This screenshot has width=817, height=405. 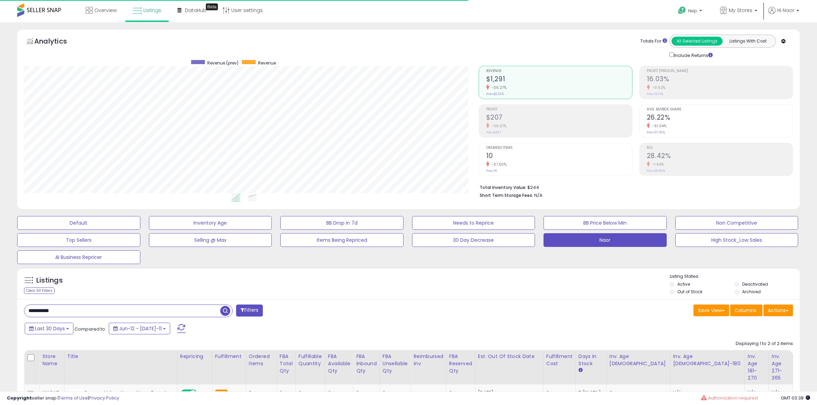 What do you see at coordinates (697, 41) in the screenshot?
I see `button: All Selected Listings` at bounding box center [697, 41].